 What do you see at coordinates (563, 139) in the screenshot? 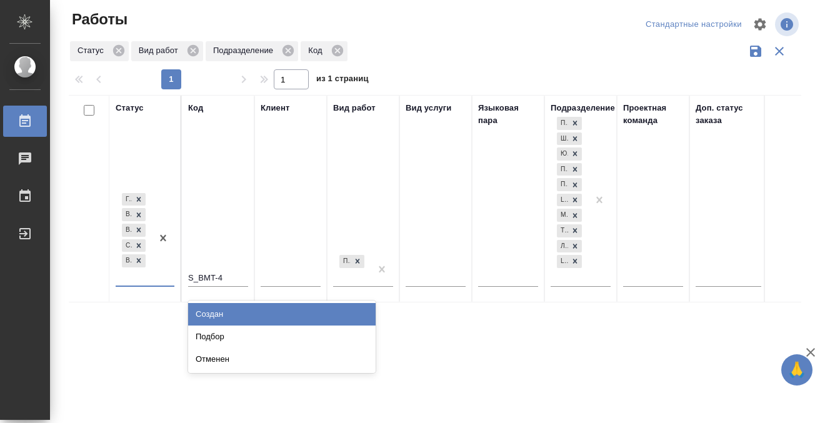
I see `div: Шаблонные документы` at bounding box center [563, 139].